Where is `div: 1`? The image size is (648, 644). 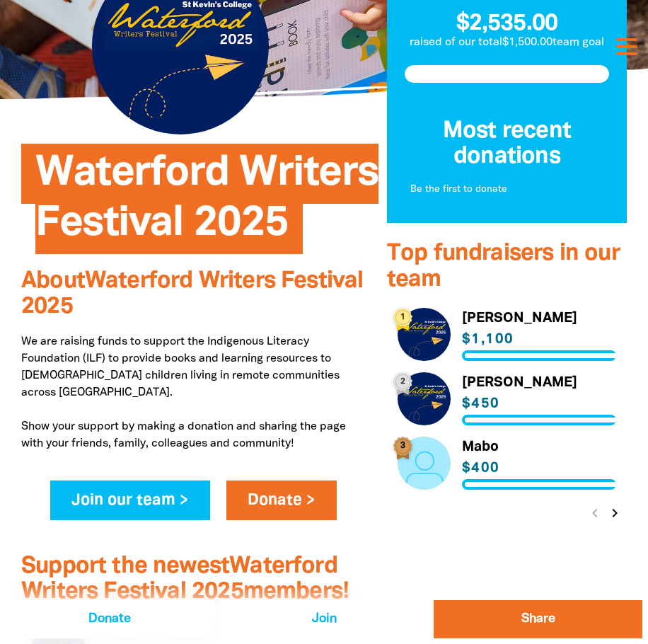
div: 1 is located at coordinates (403, 317).